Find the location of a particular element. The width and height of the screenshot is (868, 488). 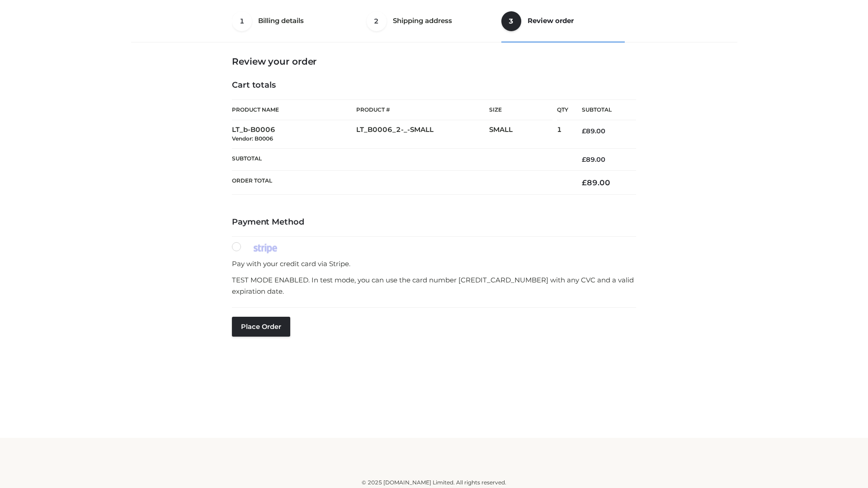

th: Qty is located at coordinates (562, 110).